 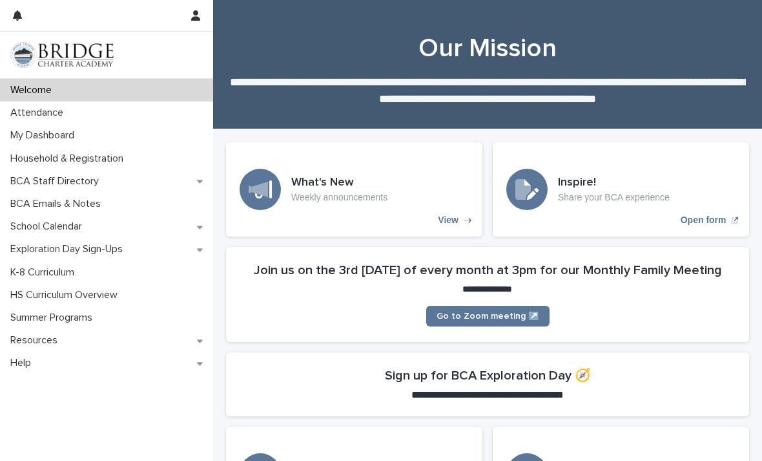 I want to click on p: Weekly announcements, so click(x=339, y=197).